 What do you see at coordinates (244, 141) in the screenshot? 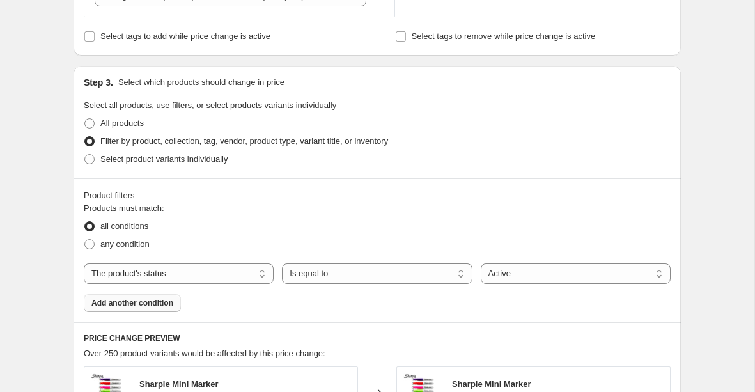
I see `span: Filter by product, collection, tag, vendor, product type, variant title, or inventory` at bounding box center [244, 141].